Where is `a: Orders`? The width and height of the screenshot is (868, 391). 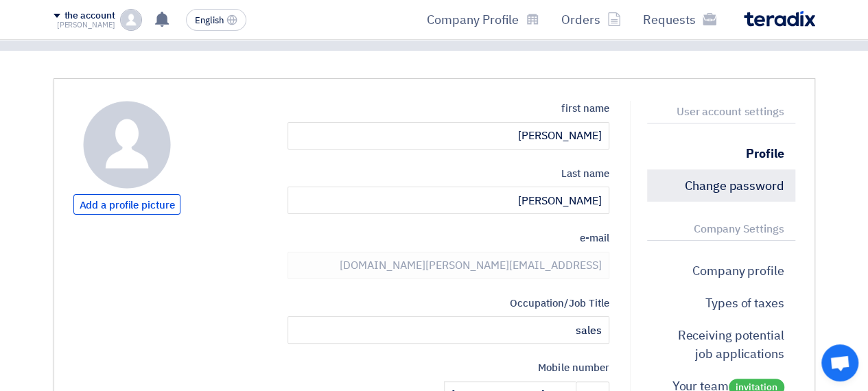
a: Orders is located at coordinates (590, 19).